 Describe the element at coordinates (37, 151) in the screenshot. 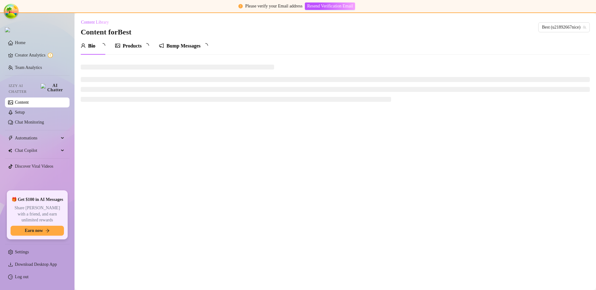

I see `span: Chat Copilot` at that location.